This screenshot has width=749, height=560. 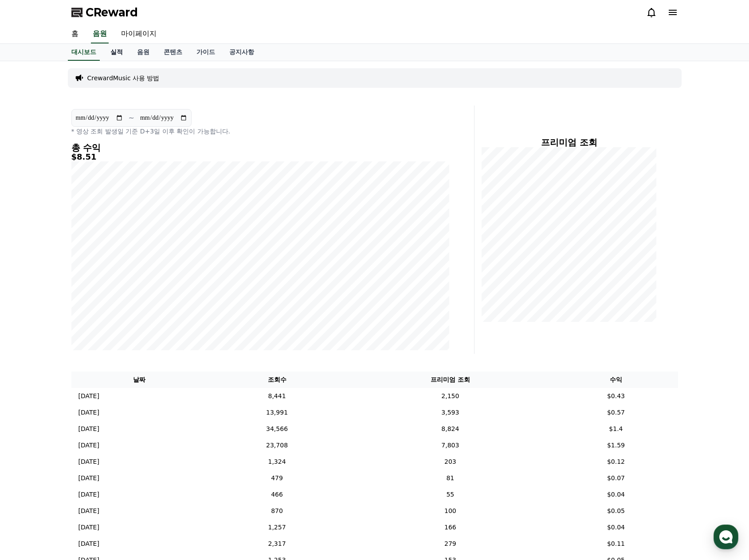 I want to click on th: 조회수, so click(x=277, y=380).